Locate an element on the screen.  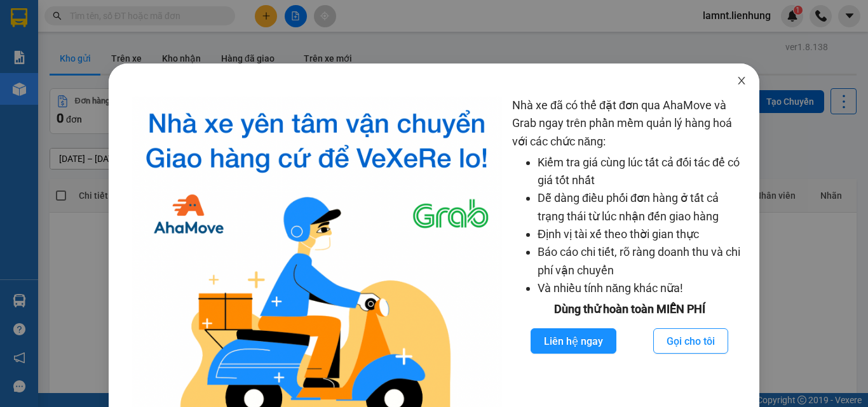
li: Báo cáo chi tiết, rõ ràng doanh thu và chi phí vận chuyển is located at coordinates (641, 261).